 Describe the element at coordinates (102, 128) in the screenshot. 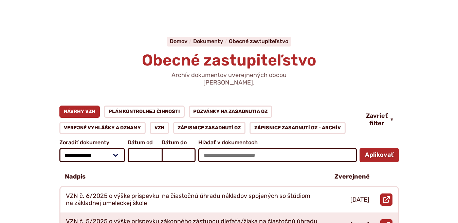

I see `a: Verejné vyhlášky a oznamy` at that location.